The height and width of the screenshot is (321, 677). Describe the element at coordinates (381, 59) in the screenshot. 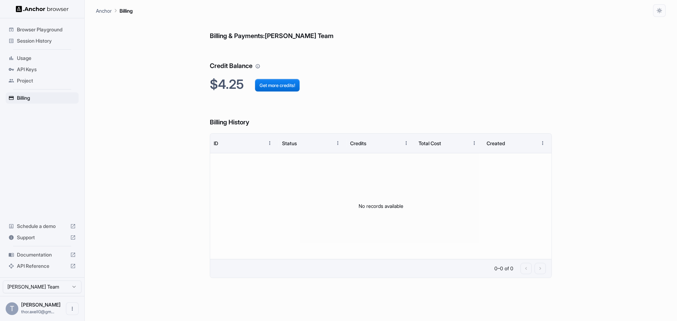

I see `h6: Credit Balance` at that location.